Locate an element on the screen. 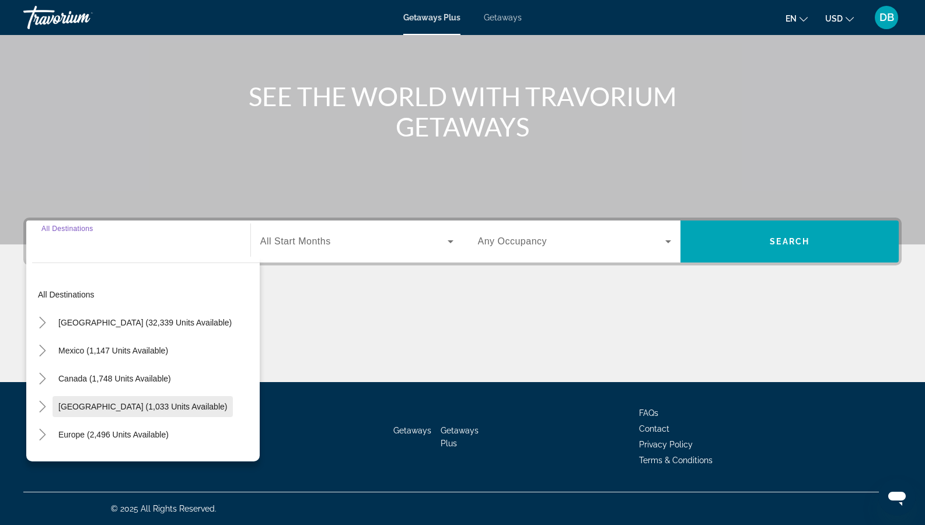 The image size is (925, 525). span: DB is located at coordinates (887, 18).